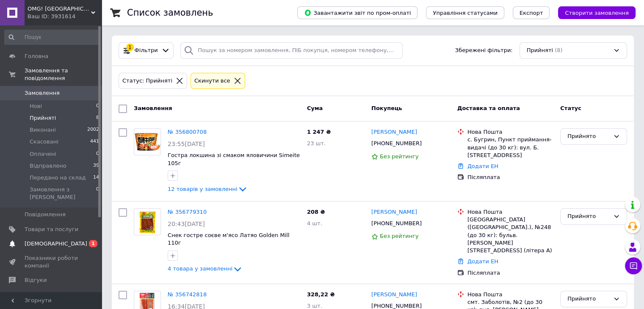  What do you see at coordinates (63, 75) in the screenshot?
I see `span: Замовлення та повідомлення` at bounding box center [63, 75].